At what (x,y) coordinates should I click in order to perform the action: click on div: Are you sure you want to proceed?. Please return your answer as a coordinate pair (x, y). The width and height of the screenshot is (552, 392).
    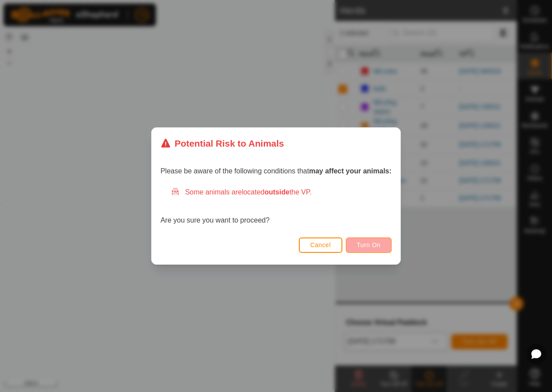
    Looking at the image, I should click on (276, 206).